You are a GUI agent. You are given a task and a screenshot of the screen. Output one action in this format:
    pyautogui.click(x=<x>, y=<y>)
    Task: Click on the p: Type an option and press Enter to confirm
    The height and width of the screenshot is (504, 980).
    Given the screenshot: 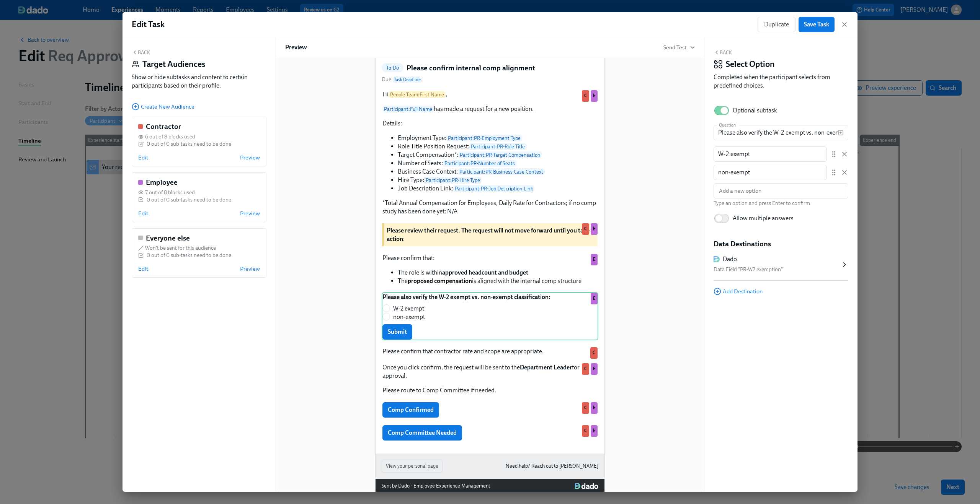 What is the action you would take?
    pyautogui.click(x=781, y=203)
    